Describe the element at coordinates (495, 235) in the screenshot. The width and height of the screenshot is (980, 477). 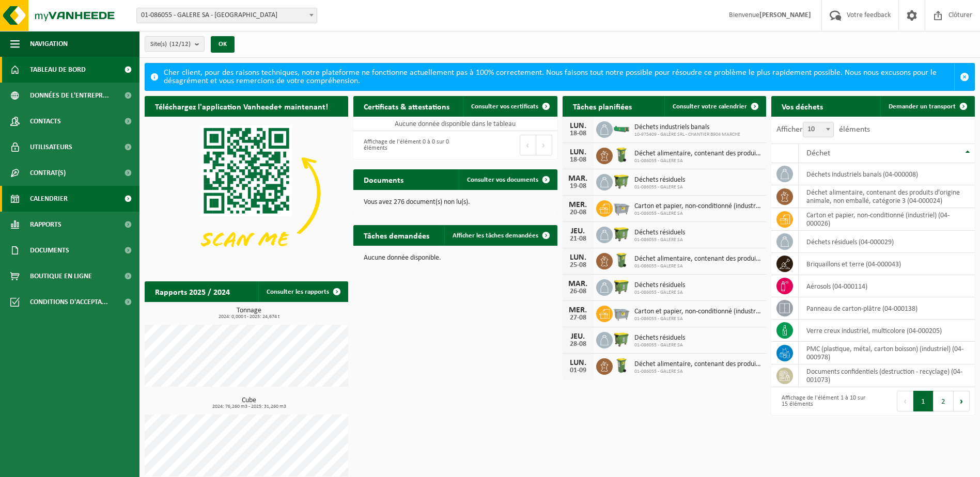
I see `span: Afficher les tâches demandées` at that location.